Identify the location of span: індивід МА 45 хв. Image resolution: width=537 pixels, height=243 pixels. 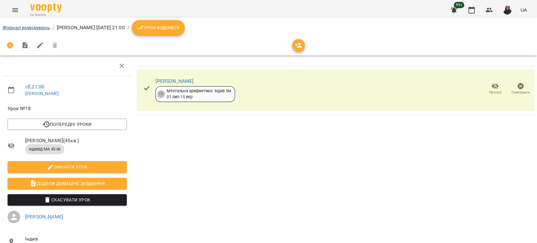
(45, 149).